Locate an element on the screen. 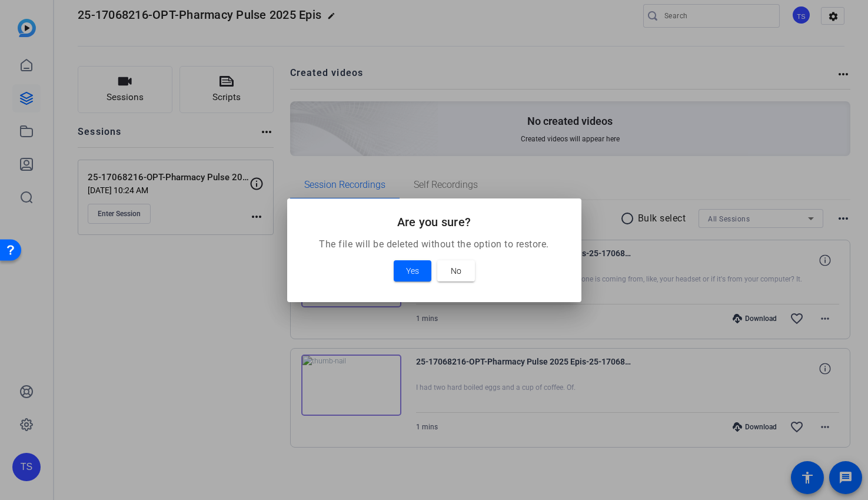 Image resolution: width=868 pixels, height=500 pixels. span: No is located at coordinates (456, 271).